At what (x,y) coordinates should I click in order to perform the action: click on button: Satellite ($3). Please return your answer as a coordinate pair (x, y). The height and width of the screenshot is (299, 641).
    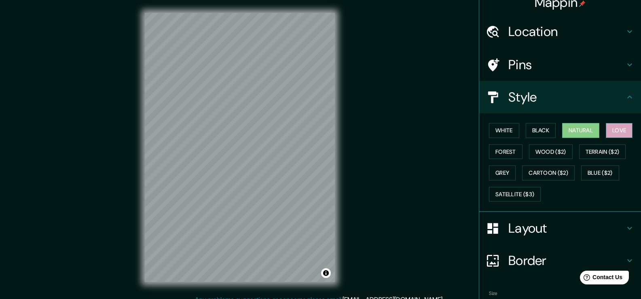
    Looking at the image, I should click on (515, 194).